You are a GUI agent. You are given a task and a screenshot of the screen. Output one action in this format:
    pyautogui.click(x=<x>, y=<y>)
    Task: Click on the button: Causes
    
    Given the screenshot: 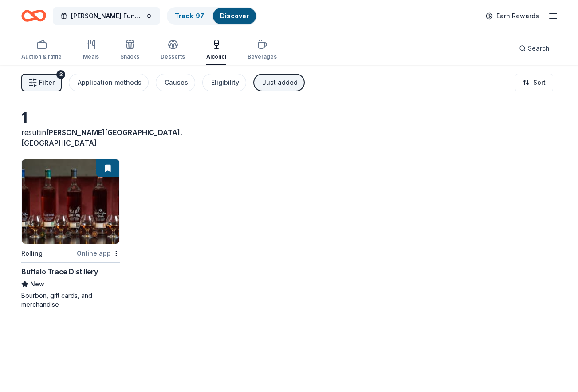 What is the action you would take?
    pyautogui.click(x=175, y=83)
    